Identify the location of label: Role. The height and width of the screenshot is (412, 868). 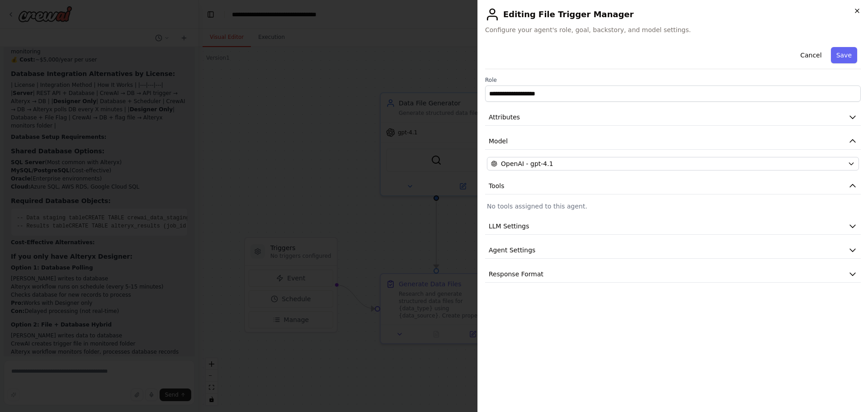
(672, 80).